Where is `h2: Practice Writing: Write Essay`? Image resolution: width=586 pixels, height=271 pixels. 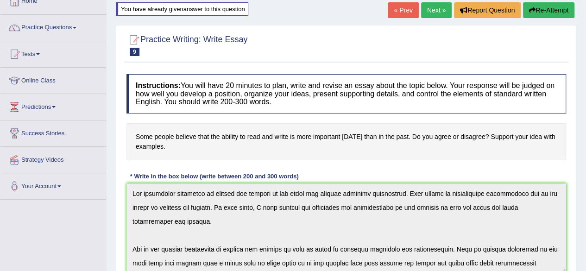 h2: Practice Writing: Write Essay is located at coordinates (187, 44).